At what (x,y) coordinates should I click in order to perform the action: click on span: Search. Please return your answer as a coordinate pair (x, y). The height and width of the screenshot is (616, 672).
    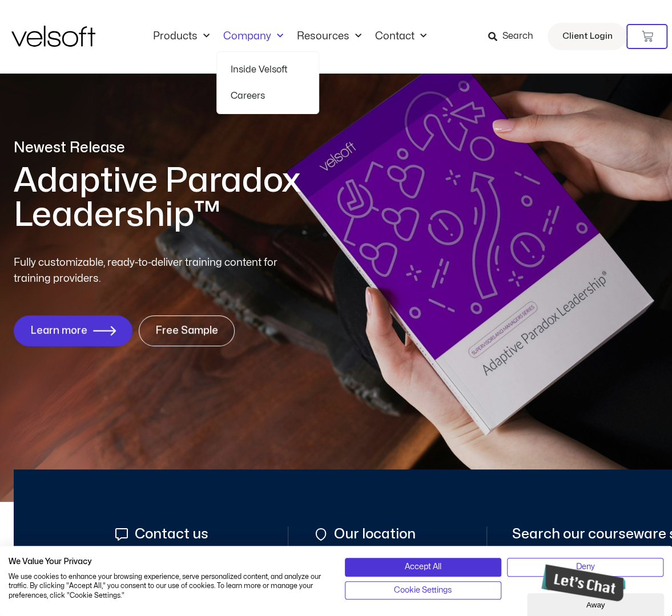
    Looking at the image, I should click on (517, 37).